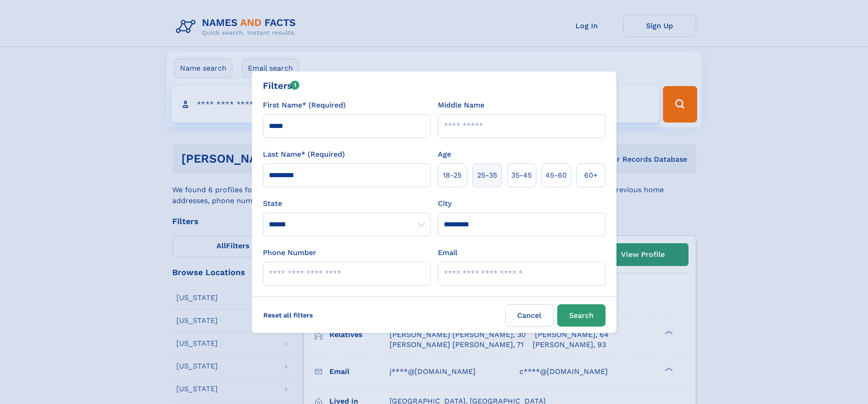 The width and height of the screenshot is (868, 404). I want to click on div: Filters, so click(281, 85).